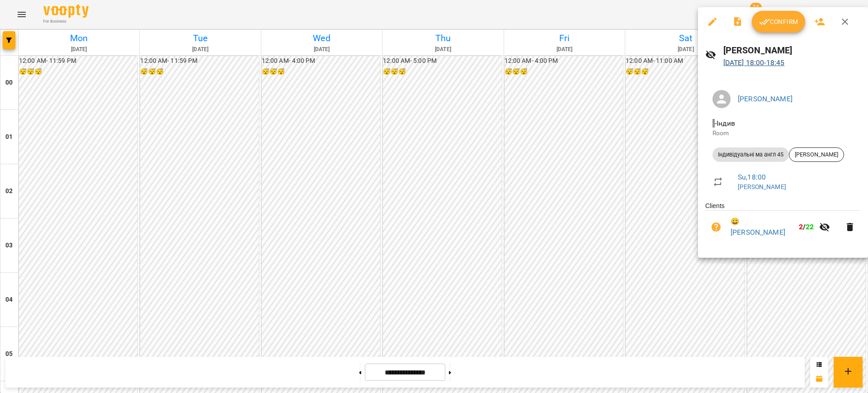 This screenshot has width=868, height=393. Describe the element at coordinates (724, 123) in the screenshot. I see `span: - Індив` at that location.